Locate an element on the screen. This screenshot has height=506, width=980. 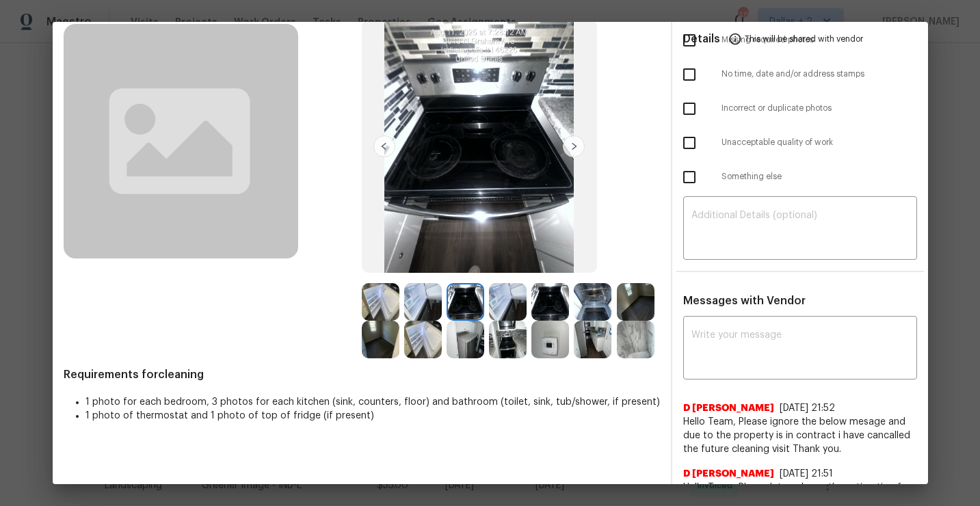
span: Details is located at coordinates (701, 39).